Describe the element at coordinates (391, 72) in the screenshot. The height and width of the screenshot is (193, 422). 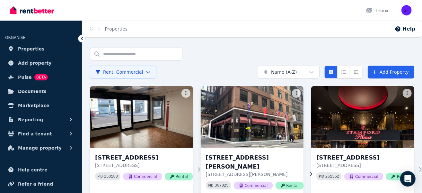
I see `a: Add Property` at that location.